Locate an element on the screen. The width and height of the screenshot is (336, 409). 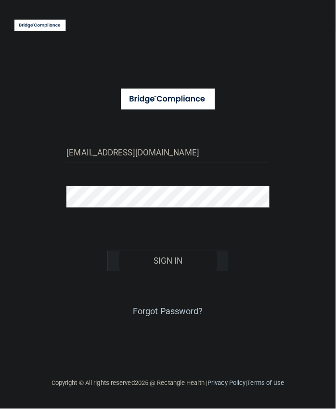
div: Copyright © All rights reserved 2025 @ Rectangle Health | | is located at coordinates (168, 384).